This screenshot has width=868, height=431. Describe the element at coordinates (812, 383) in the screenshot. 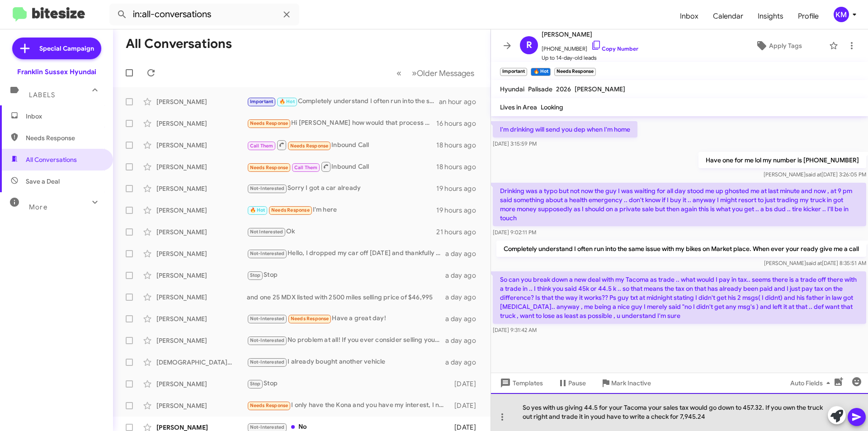

I see `span: Auto Fields` at that location.